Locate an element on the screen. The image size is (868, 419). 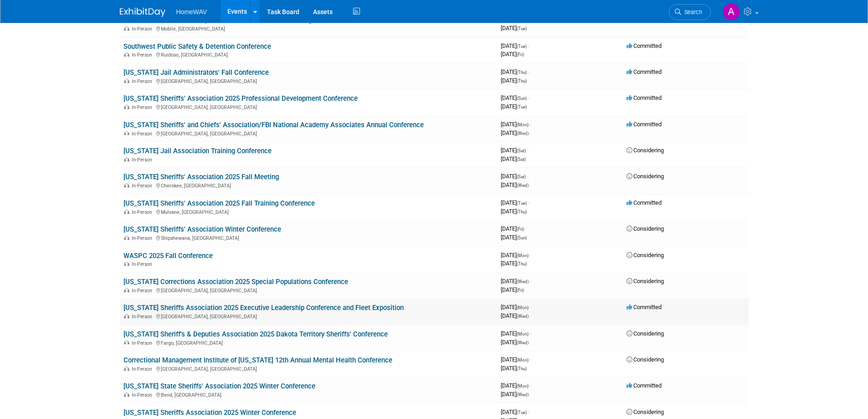
span: HomeWAV is located at coordinates (192, 12).